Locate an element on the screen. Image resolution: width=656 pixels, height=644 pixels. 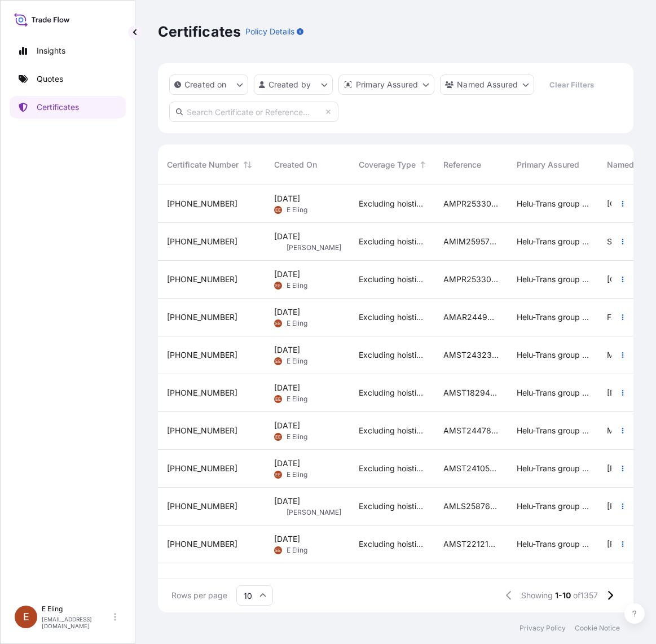
p: Quotes is located at coordinates (50, 79).